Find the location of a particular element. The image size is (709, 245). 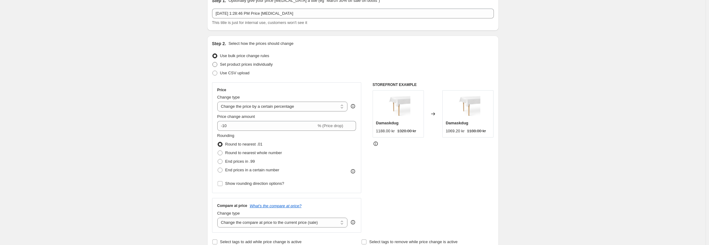

h2: Step 2. is located at coordinates (219, 44).